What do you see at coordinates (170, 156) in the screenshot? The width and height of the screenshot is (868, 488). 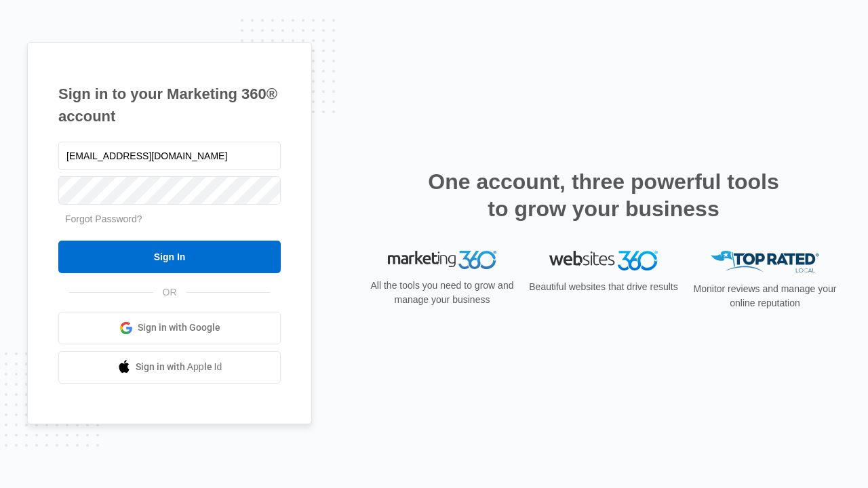 I see `input: Email` at bounding box center [170, 156].